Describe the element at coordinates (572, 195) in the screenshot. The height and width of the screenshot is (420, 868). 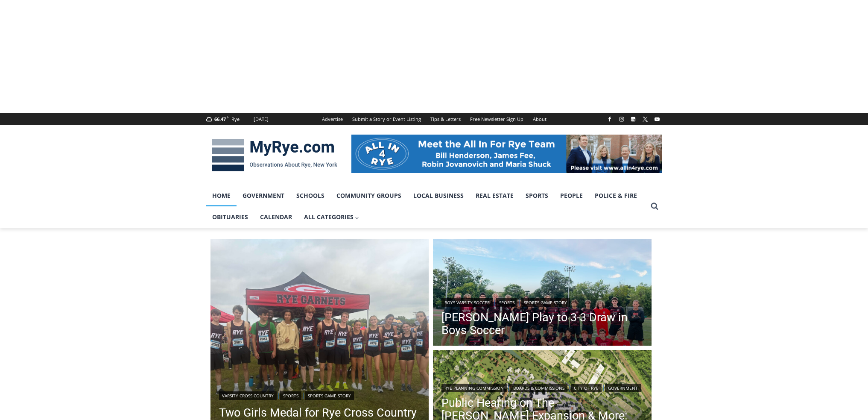
I see `a: People` at that location.